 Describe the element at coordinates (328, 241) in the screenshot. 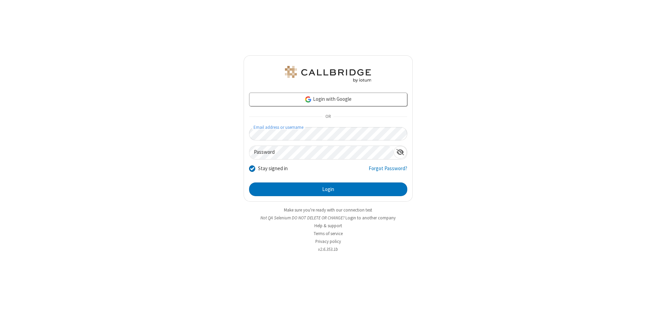

I see `a: Privacy policy` at that location.